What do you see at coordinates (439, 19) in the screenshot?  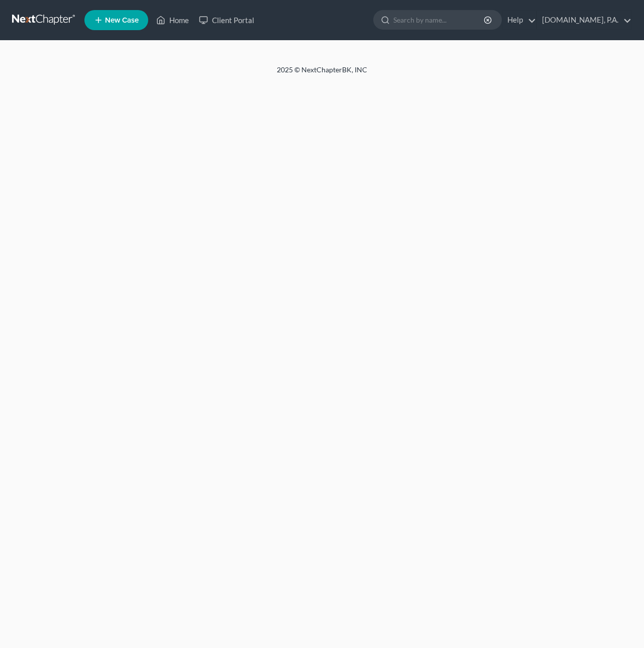 I see `input: Search by name...` at bounding box center [439, 19].